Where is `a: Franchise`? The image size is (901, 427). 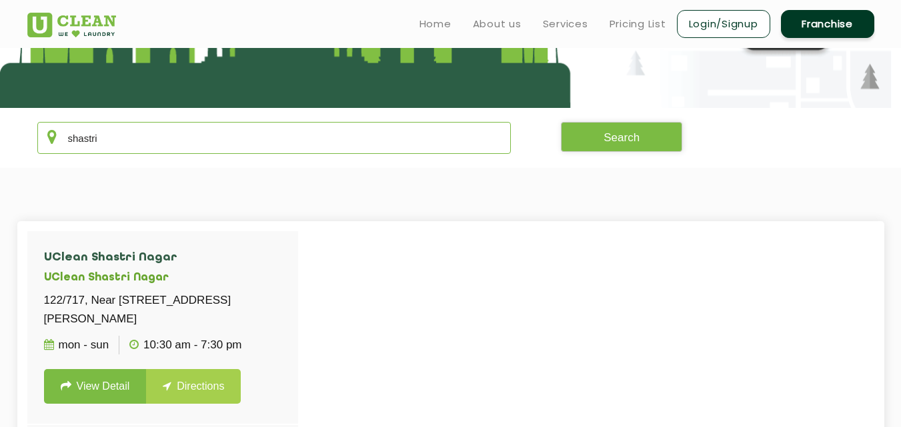 a: Franchise is located at coordinates (827, 24).